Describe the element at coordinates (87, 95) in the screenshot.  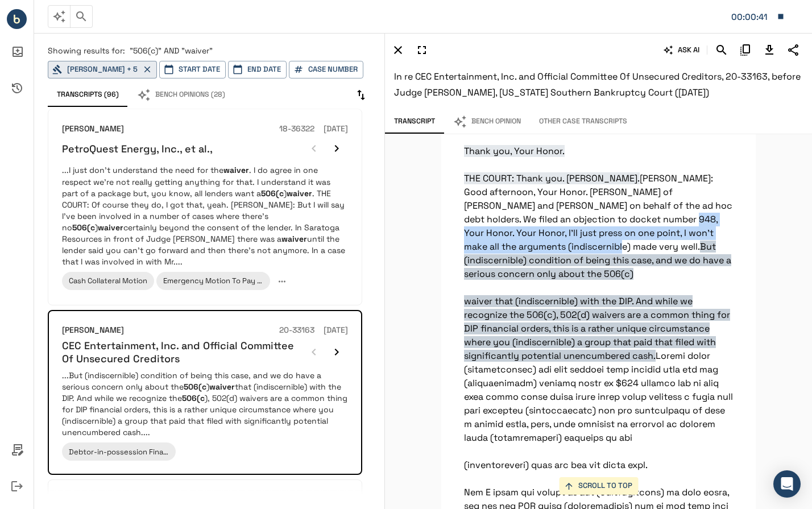
I see `button: Transcripts (96)` at that location.